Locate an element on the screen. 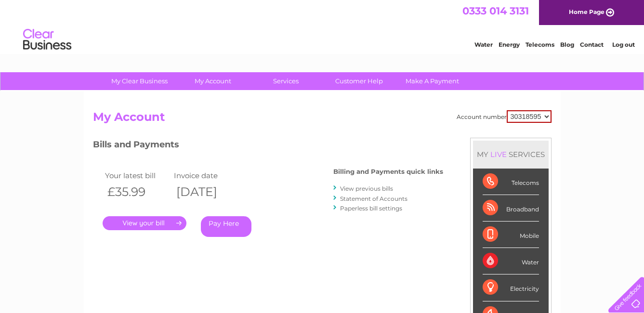  a: Telecoms is located at coordinates (540, 45).